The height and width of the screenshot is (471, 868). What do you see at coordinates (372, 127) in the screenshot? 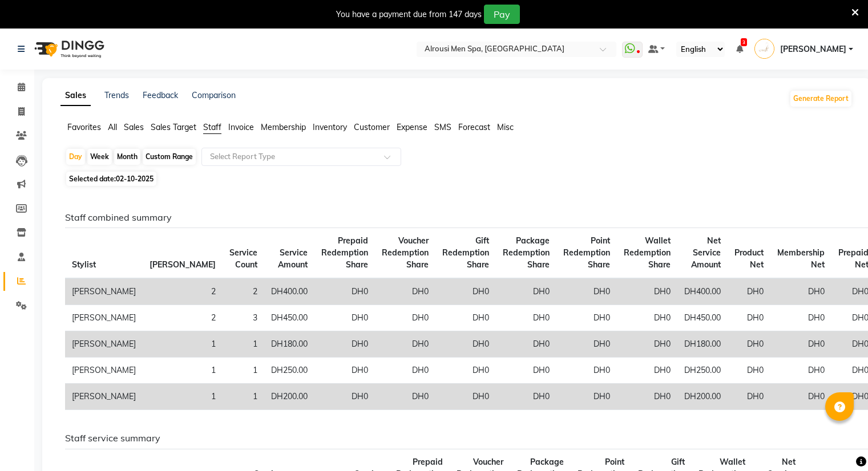
I see `span: Customer` at bounding box center [372, 127].